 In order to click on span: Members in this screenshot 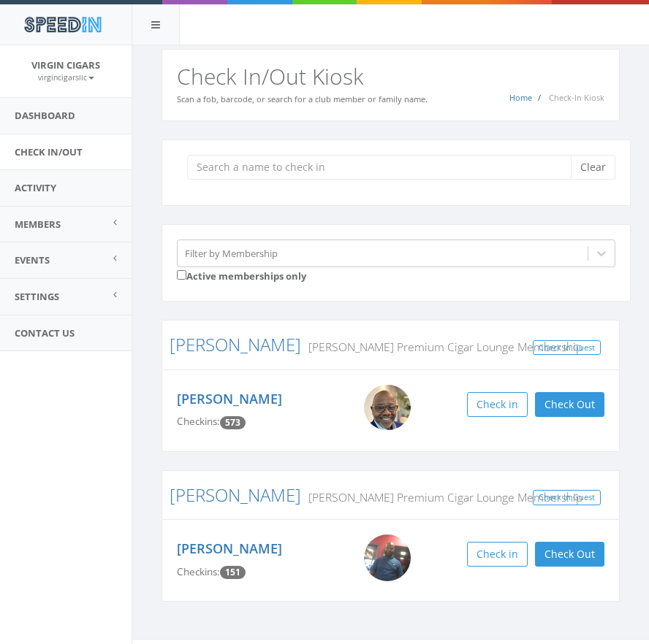, I will do `click(38, 224)`.